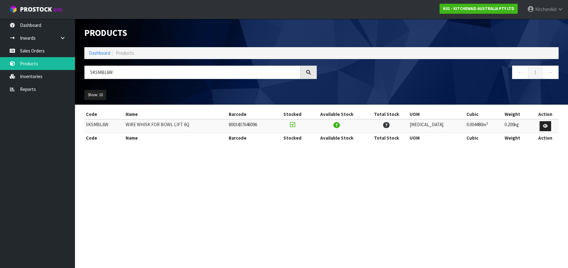  Describe the element at coordinates (251, 126) in the screenshot. I see `td: 8003437646096` at that location.